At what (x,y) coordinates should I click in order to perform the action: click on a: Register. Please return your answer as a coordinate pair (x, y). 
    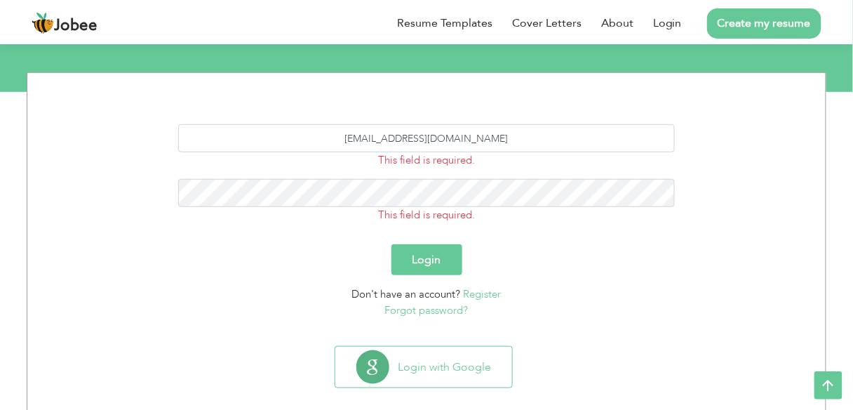
    Looking at the image, I should click on (483, 294).